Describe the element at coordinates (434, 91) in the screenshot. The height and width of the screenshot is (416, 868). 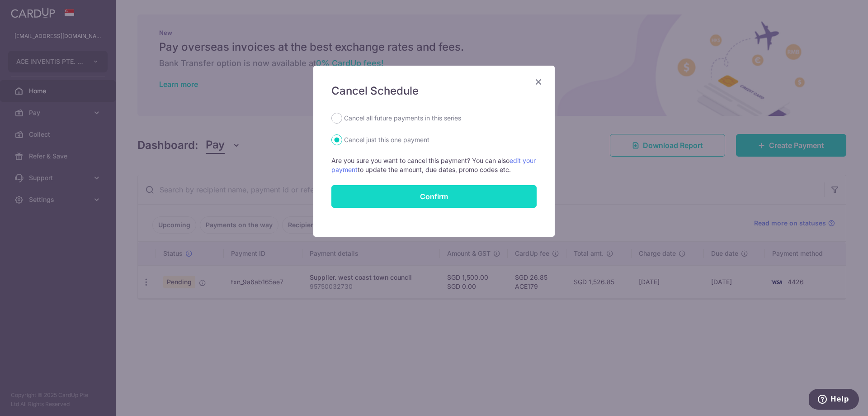
I see `h5: Cancel Schedule` at that location.